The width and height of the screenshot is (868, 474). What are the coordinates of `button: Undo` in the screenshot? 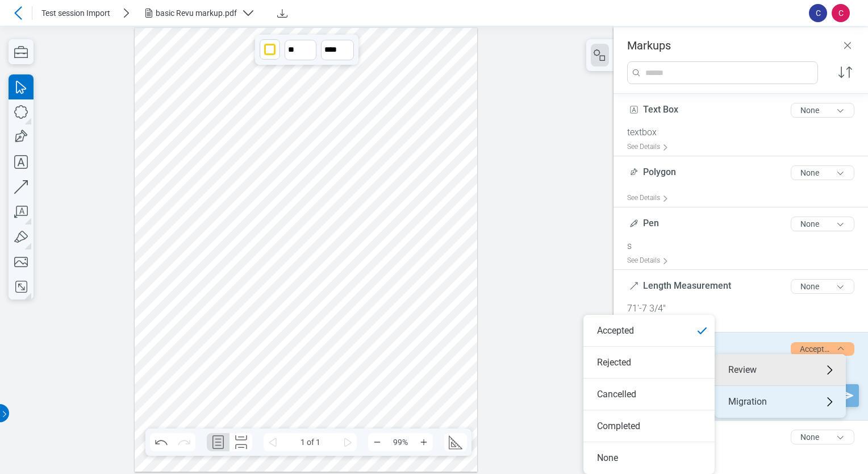 It's located at (161, 443).